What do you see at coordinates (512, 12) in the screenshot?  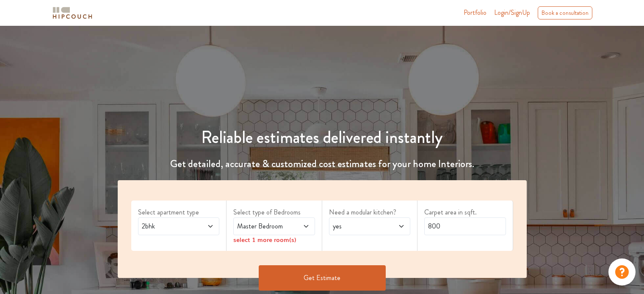 I see `span: Login/SignUp` at bounding box center [512, 12].